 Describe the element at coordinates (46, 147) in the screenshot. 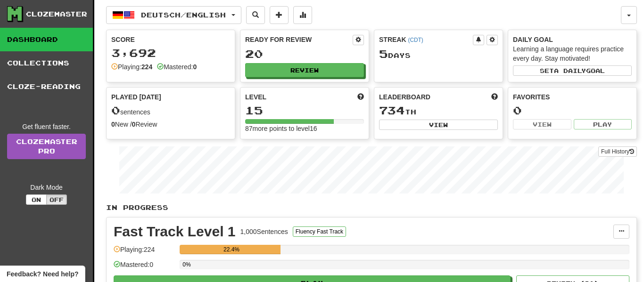

I see `a: ClozemasterPro` at that location.